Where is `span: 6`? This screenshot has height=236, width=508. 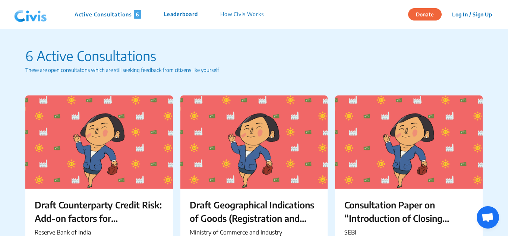 span: 6 is located at coordinates (138, 14).